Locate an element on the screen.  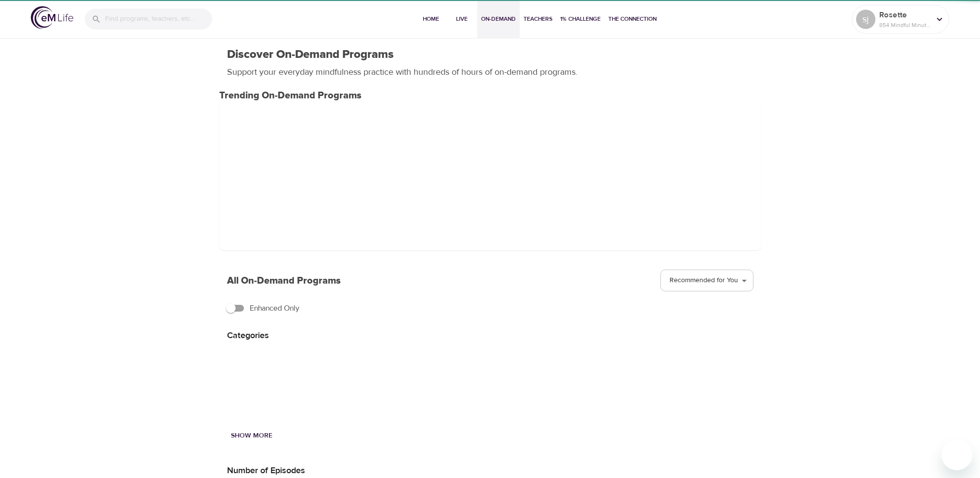
span: Home is located at coordinates (431, 19).